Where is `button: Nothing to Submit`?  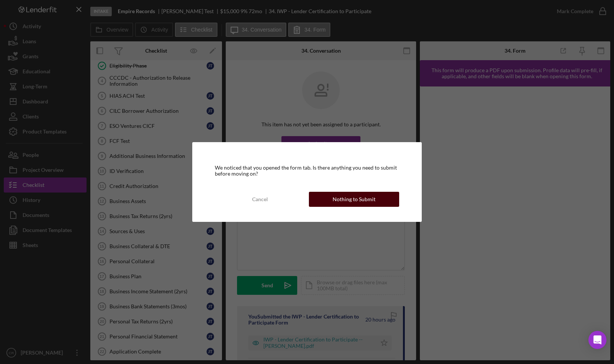
button: Nothing to Submit is located at coordinates (354, 199).